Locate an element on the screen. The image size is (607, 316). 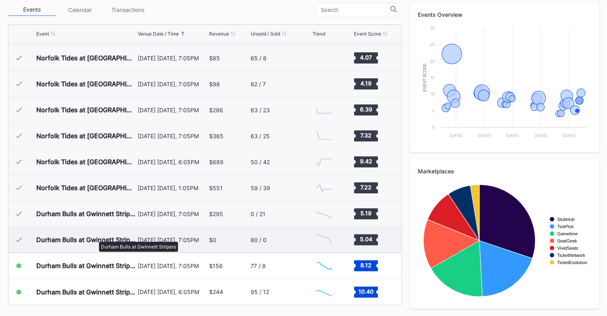
div: 59 / 39 is located at coordinates (260, 188).